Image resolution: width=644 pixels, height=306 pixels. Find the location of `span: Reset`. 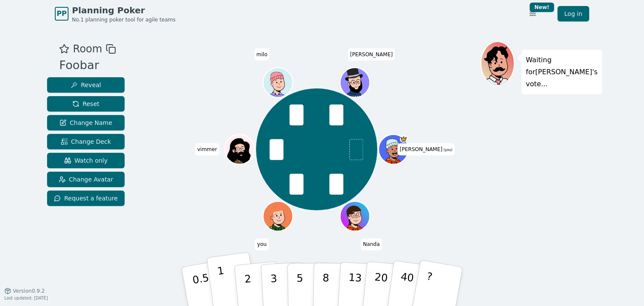

span: Reset is located at coordinates (86, 104).